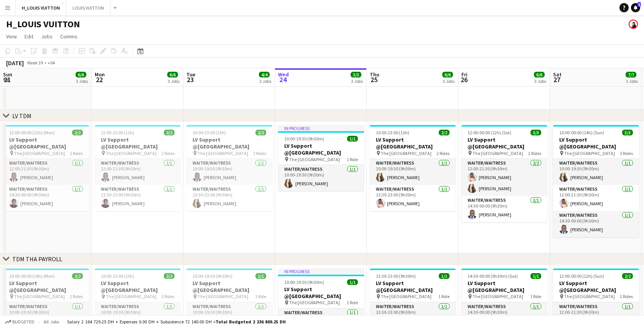 The image size is (644, 328). What do you see at coordinates (7, 79) in the screenshot?
I see `span: 21` at bounding box center [7, 79].